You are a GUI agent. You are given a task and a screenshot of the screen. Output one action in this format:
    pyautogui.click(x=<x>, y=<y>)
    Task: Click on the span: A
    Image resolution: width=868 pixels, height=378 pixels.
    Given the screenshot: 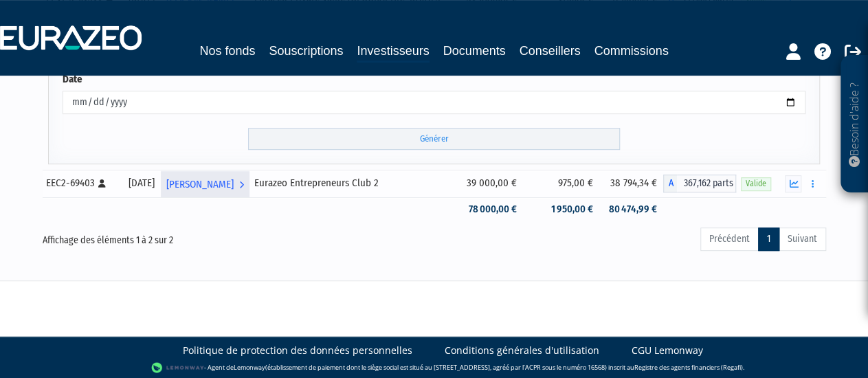 What is the action you would take?
    pyautogui.click(x=669, y=183)
    